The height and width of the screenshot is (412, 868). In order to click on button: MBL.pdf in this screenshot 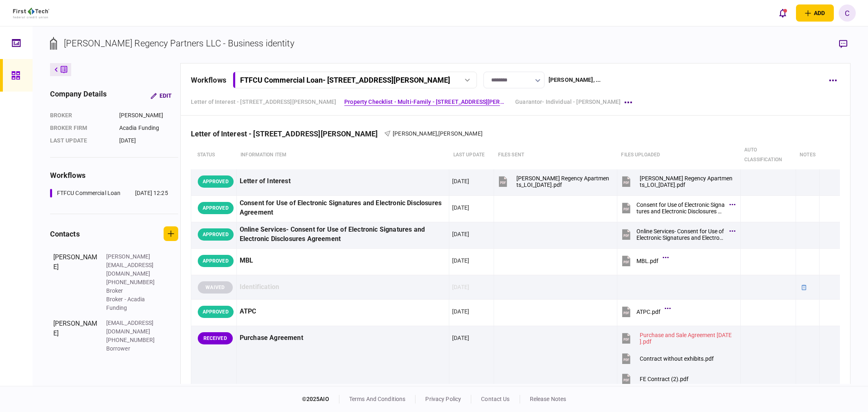, I will do `click(644, 260)`.